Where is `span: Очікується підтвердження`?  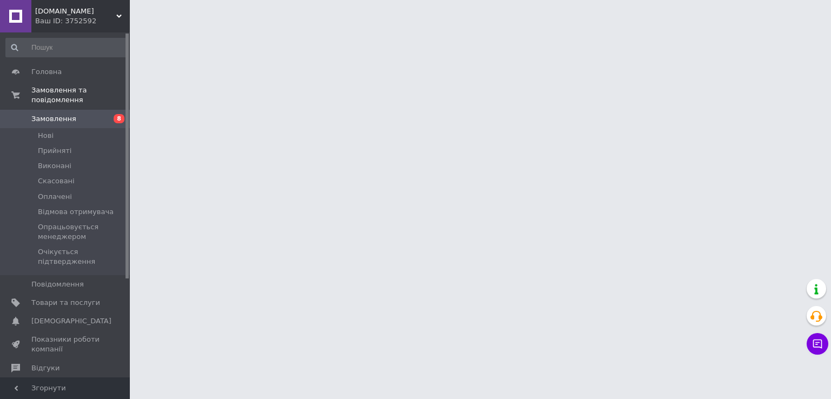 span: Очікується підтвердження is located at coordinates (82, 257).